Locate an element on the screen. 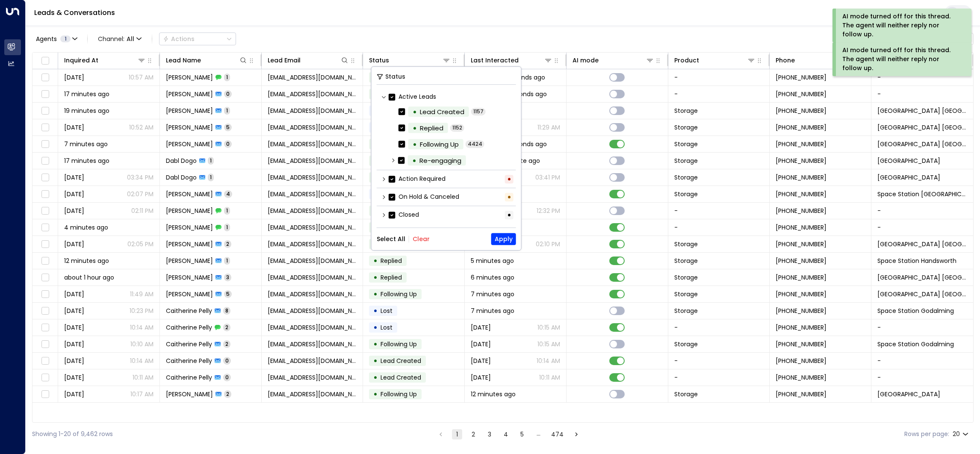  div: Lead Email is located at coordinates (284, 60).